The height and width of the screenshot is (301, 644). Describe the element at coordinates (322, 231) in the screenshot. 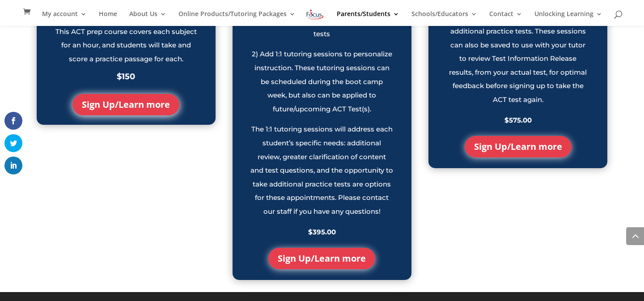

I see `strong: $395.00` at that location.